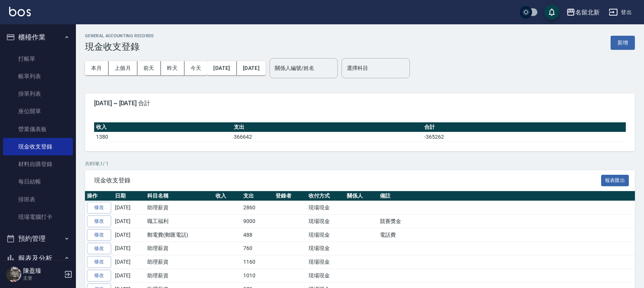  I want to click on a: 排班表, so click(38, 199).